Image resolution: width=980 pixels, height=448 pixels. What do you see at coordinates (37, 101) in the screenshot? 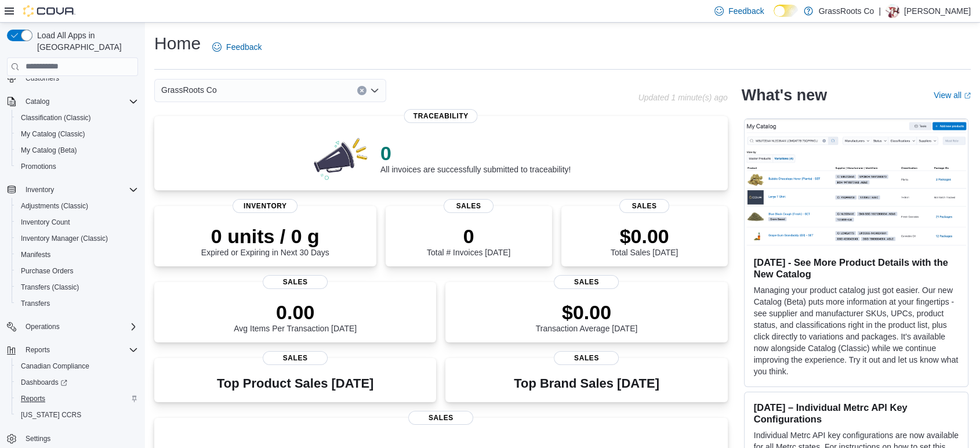
I see `span: Catalog` at bounding box center [37, 101].